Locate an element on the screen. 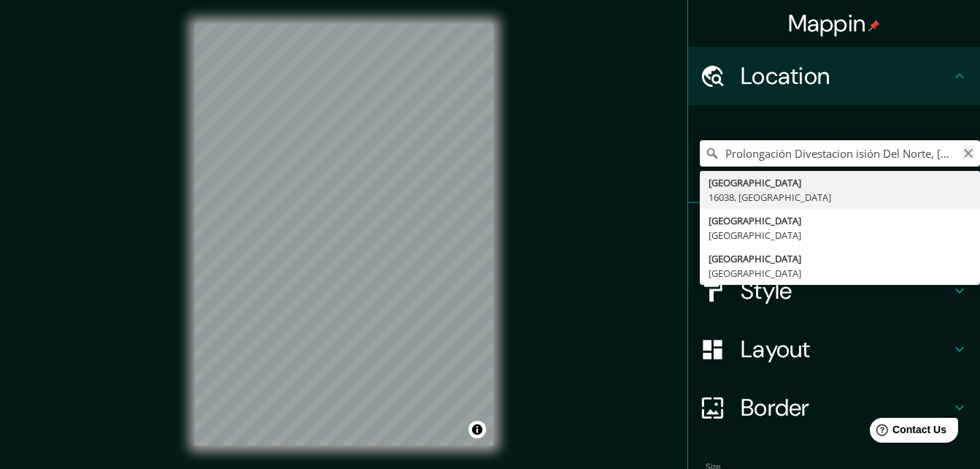  h4: Style is located at coordinates (846, 291).